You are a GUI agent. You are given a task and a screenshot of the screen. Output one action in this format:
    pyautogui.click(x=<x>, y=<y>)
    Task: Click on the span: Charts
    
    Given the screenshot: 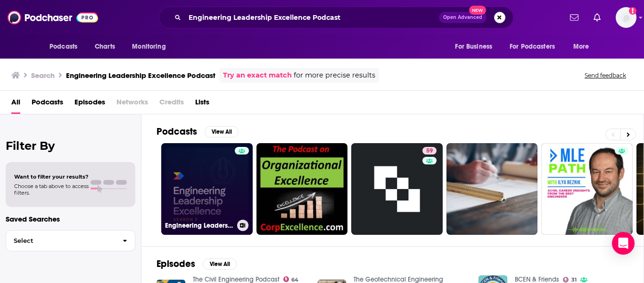 What is the action you would take?
    pyautogui.click(x=104, y=47)
    